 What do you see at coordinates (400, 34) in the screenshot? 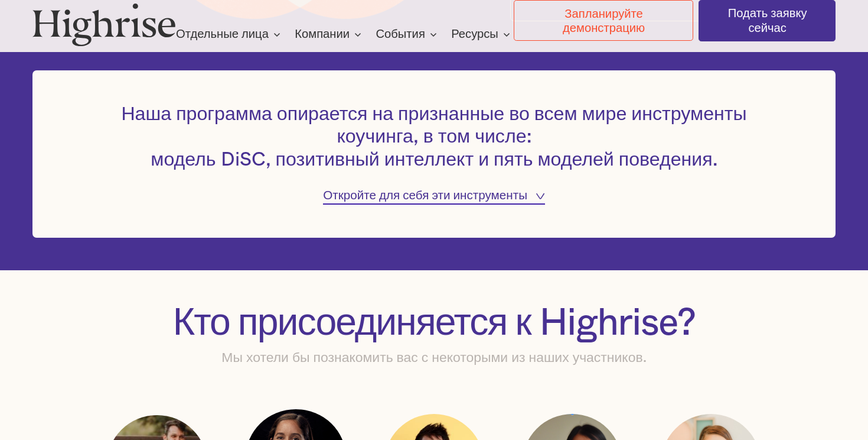
I see `font: События` at bounding box center [400, 34].